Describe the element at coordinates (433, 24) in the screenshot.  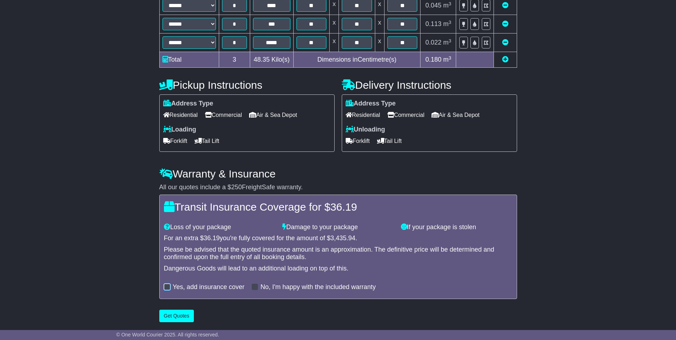
I see `span: 0.113` at that location.